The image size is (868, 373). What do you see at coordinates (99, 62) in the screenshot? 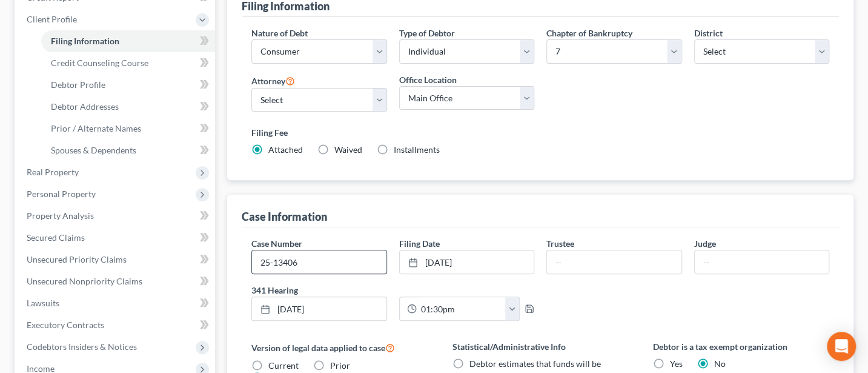
I see `span: Credit Counseling Course` at bounding box center [99, 62].